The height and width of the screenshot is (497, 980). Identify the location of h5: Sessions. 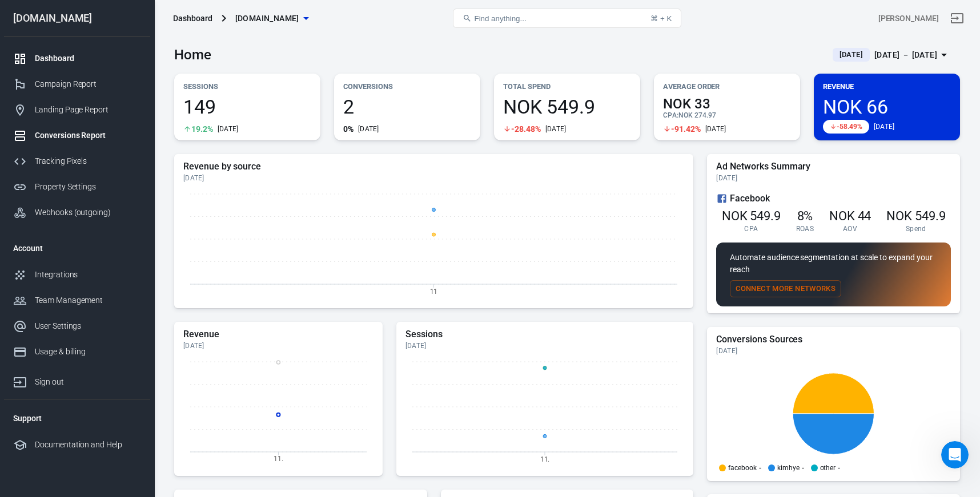
(545, 335).